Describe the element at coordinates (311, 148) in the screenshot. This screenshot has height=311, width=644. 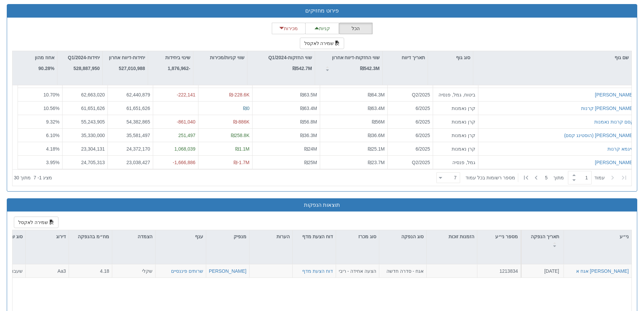
I see `span: ₪24M` at that location.